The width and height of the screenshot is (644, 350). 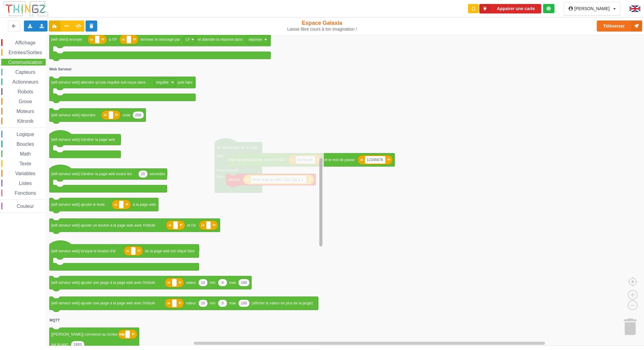 I want to click on span: Couleur, so click(x=25, y=206).